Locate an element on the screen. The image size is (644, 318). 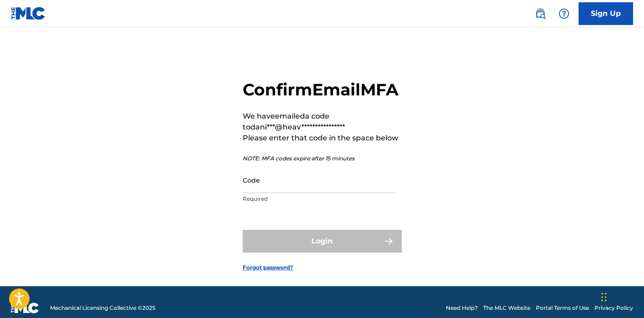
p: NOTE: MFA codes expire after 15 minutes is located at coordinates (323, 159).